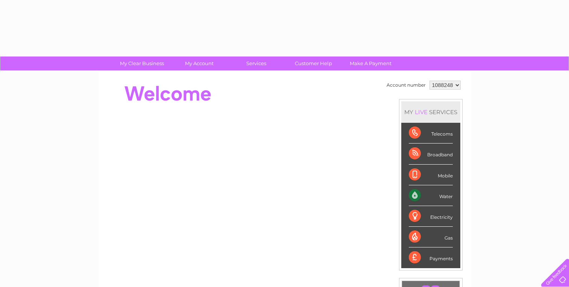 Image resolution: width=569 pixels, height=287 pixels. What do you see at coordinates (431, 112) in the screenshot?
I see `div: MY SERVICES` at bounding box center [431, 112].